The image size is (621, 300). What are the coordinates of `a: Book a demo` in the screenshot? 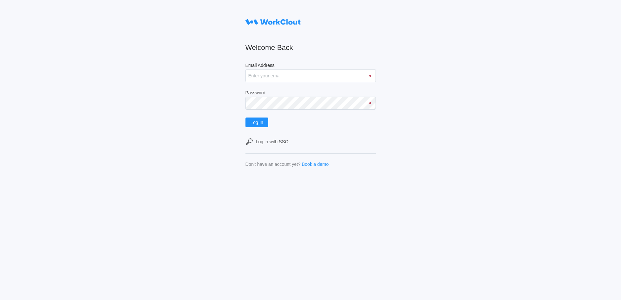 It's located at (315, 164).